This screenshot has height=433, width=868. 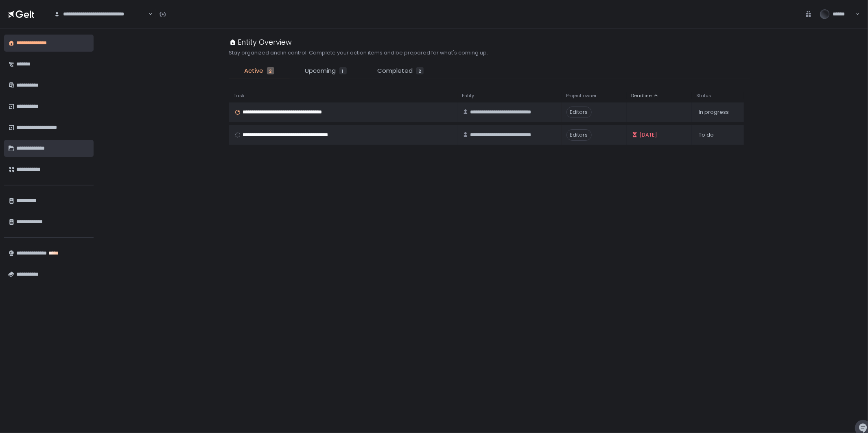 I want to click on span: Completed, so click(x=395, y=71).